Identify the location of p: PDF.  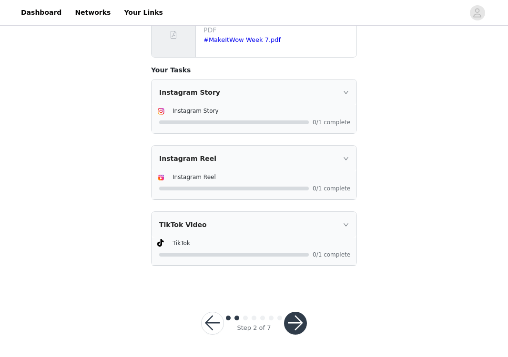
(278, 30).